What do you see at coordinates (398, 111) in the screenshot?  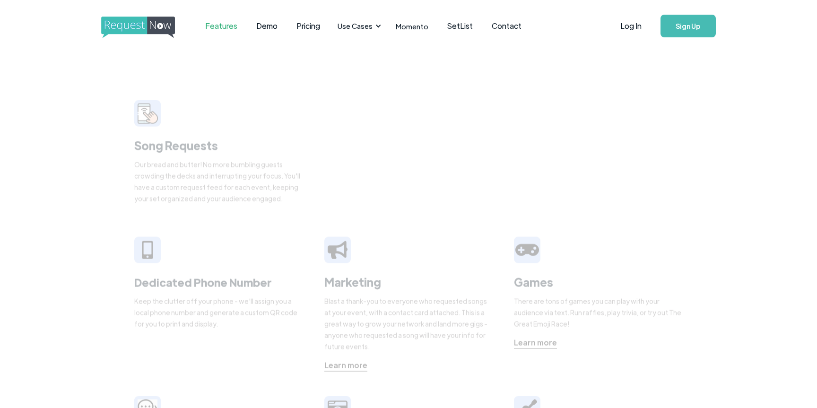 I see `strong: Automatic Song Detection` at bounding box center [398, 111].